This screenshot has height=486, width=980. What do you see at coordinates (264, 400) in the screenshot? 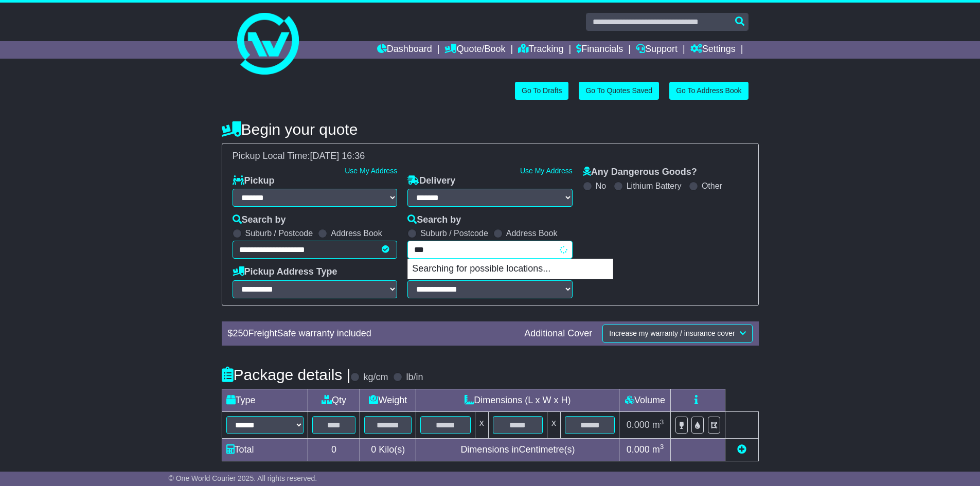
I see `td: Type` at bounding box center [264, 400].